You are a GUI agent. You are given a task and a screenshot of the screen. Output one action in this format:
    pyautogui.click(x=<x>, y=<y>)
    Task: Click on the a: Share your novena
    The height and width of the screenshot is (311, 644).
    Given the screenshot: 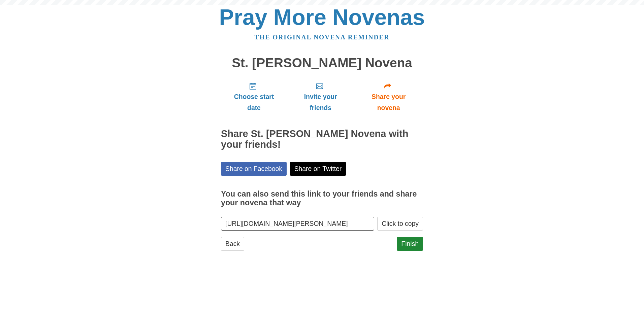 What is the action you would take?
    pyautogui.click(x=388, y=97)
    